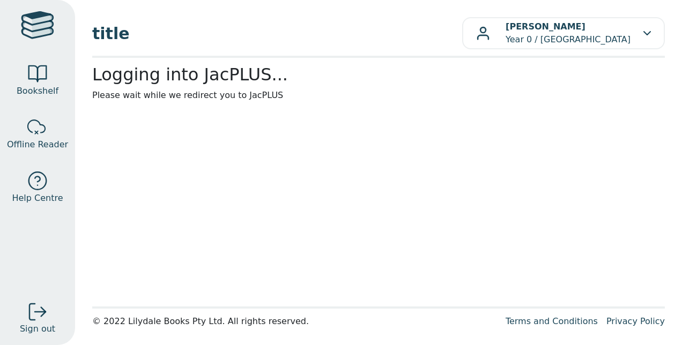 Image resolution: width=682 pixels, height=345 pixels. Describe the element at coordinates (38, 329) in the screenshot. I see `span: Sign out` at that location.